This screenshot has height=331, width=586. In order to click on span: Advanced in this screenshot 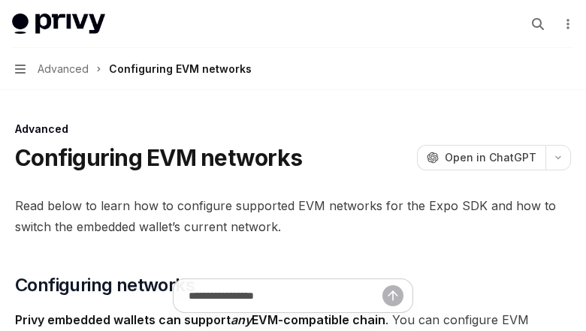, I will do `click(63, 69)`.